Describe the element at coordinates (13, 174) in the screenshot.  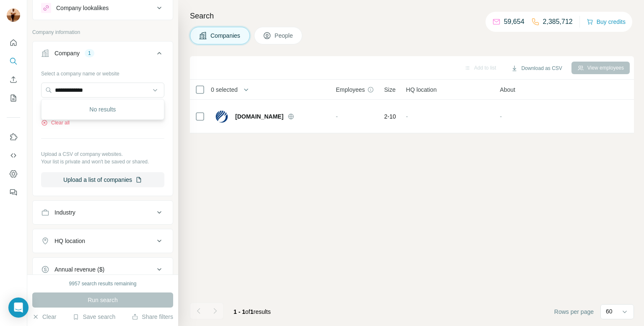
I see `button: Dashboard` at that location.